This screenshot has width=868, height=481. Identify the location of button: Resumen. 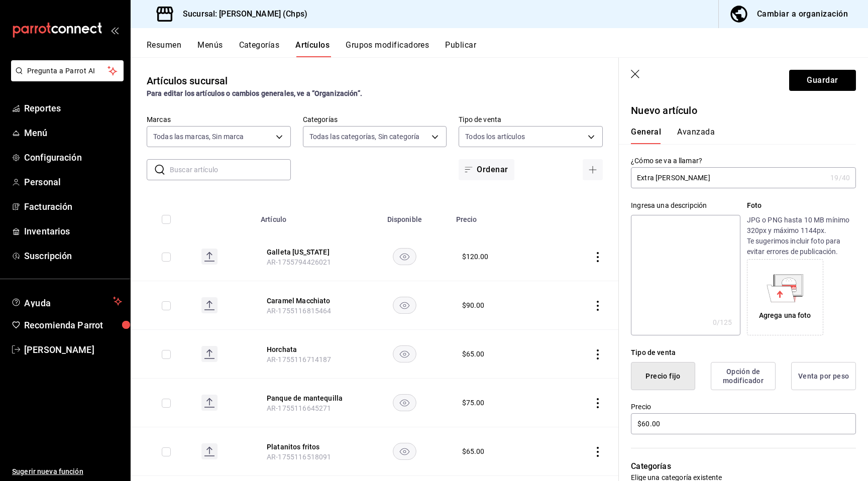
(164, 48).